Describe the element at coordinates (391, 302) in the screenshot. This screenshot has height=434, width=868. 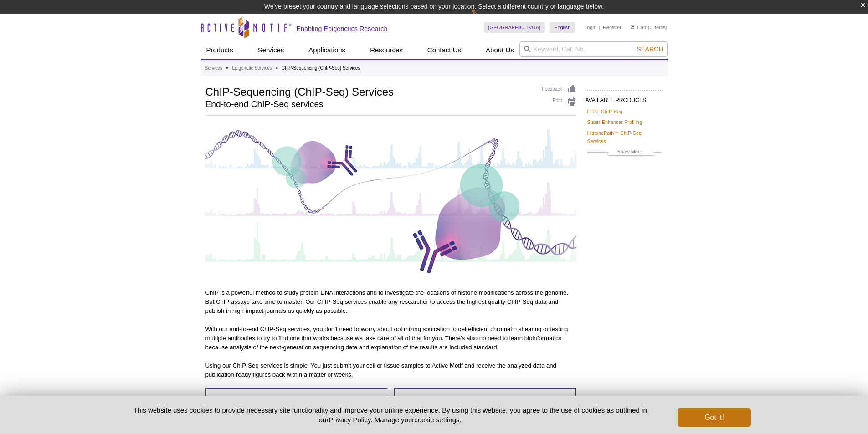
I see `p: ChIP is a powerful method to study protein-DNA interactions and to investigate the locations of h...` at that location.